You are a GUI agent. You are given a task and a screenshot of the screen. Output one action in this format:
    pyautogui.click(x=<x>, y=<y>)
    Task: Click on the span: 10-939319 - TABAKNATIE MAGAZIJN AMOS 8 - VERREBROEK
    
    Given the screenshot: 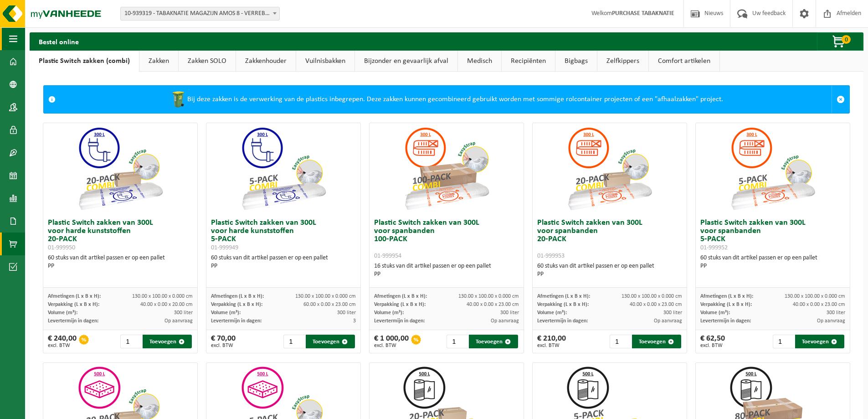 What is the action you would take?
    pyautogui.click(x=200, y=14)
    